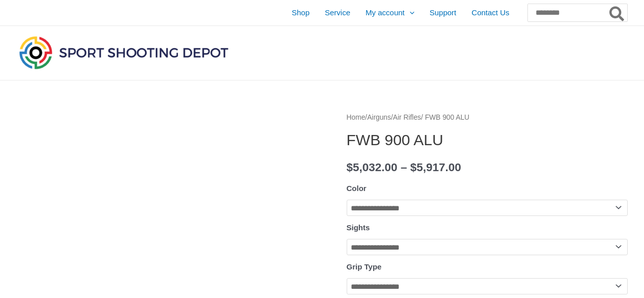  What do you see at coordinates (364, 266) in the screenshot?
I see `label: Grip Type` at bounding box center [364, 266].